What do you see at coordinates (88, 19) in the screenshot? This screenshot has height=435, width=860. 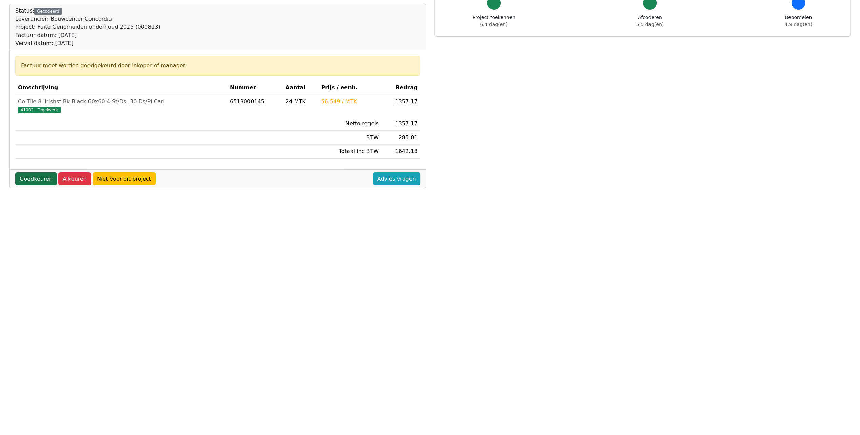 I see `div: Leverancier: Bouwcenter Concordia` at bounding box center [88, 19].